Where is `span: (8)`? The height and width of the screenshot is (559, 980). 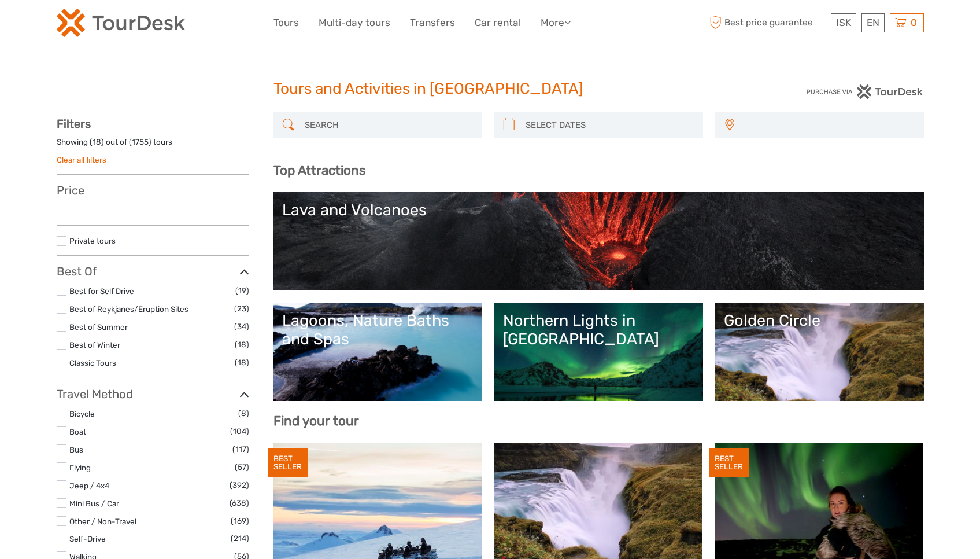 span: (8) is located at coordinates (243, 413).